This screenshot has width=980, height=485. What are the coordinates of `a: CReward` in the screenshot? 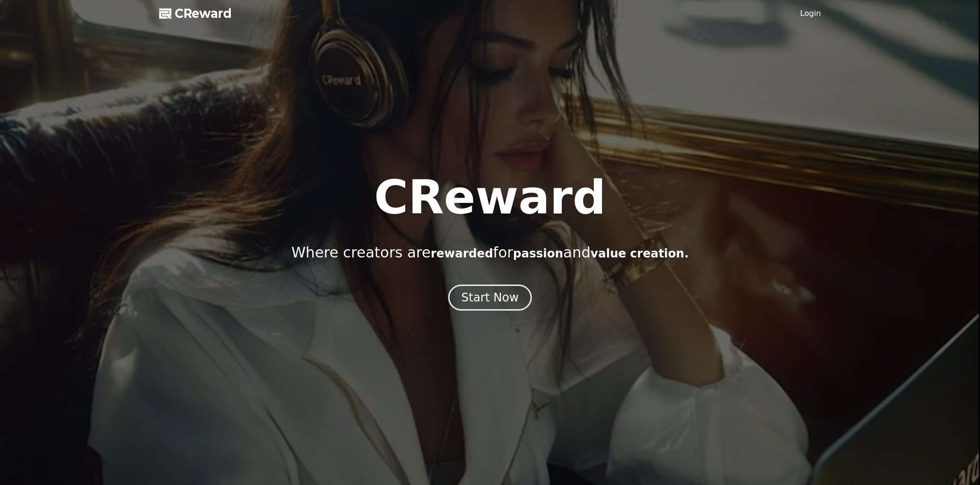 It's located at (195, 14).